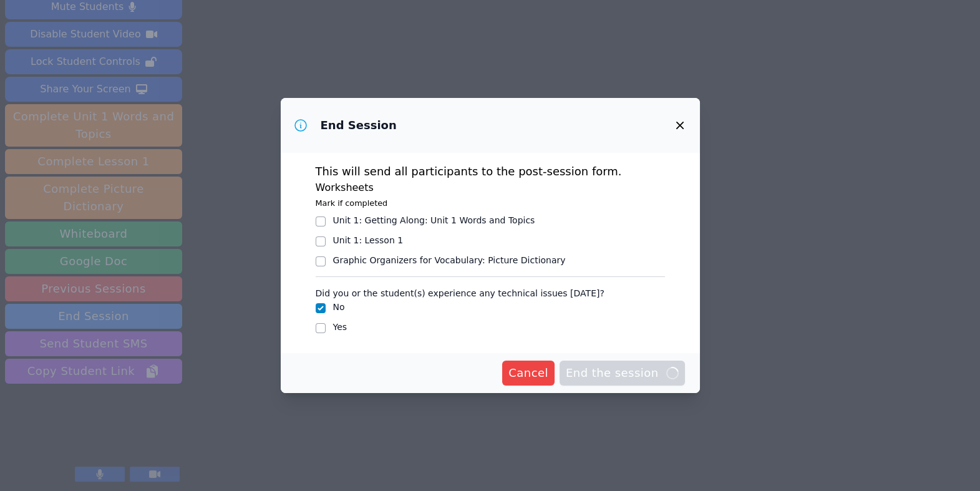  I want to click on small: Mark if completed, so click(352, 203).